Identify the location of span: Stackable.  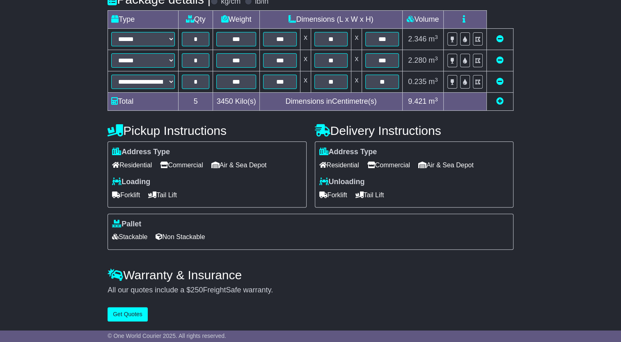
(130, 237).